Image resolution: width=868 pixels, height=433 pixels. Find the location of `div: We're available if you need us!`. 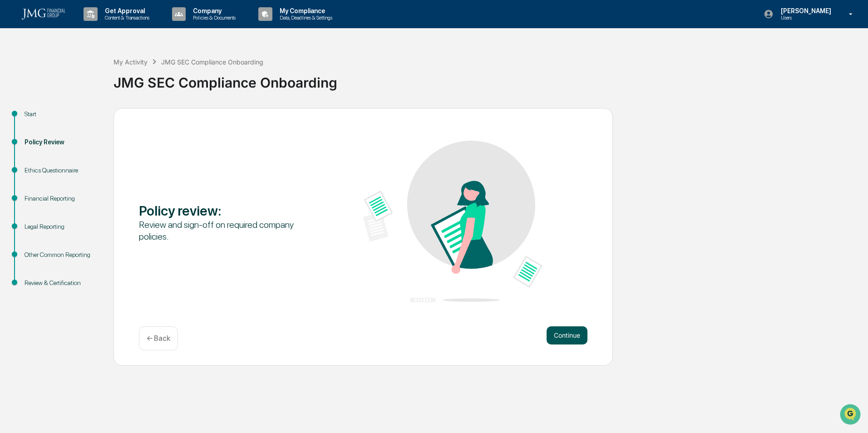

div: We're available if you need us! is located at coordinates (73, 82).